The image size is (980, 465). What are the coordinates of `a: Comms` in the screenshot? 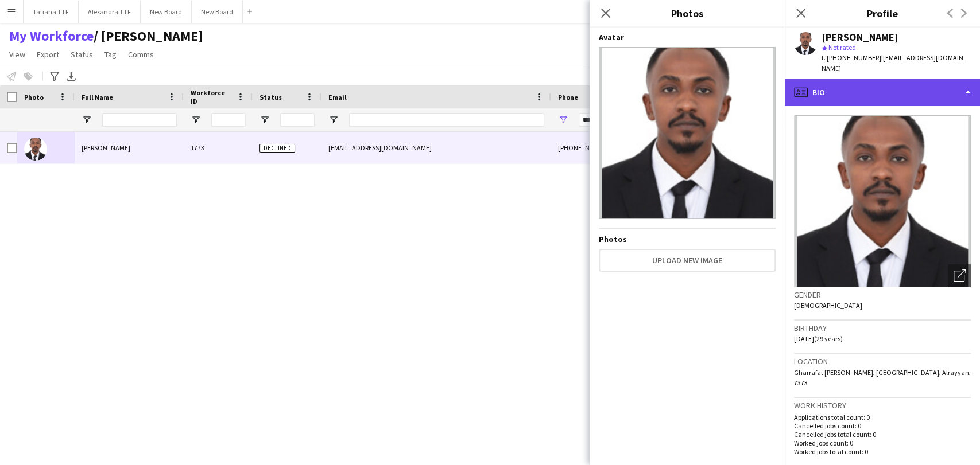 It's located at (141, 55).